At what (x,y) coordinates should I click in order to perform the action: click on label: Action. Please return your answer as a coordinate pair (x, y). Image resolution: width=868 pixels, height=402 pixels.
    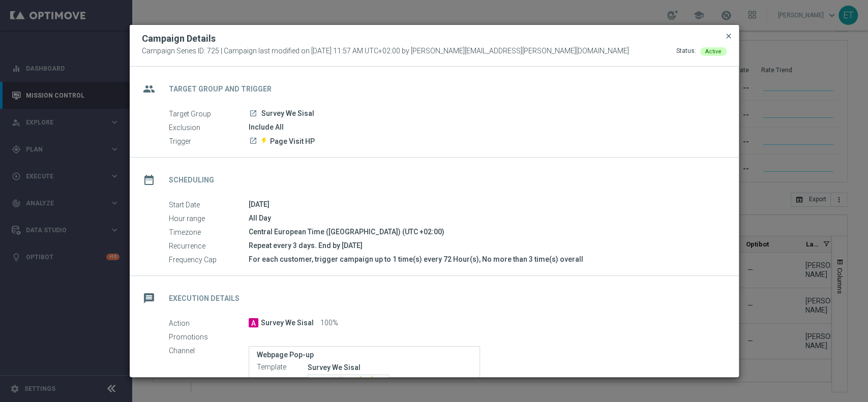
    Looking at the image, I should click on (209, 323).